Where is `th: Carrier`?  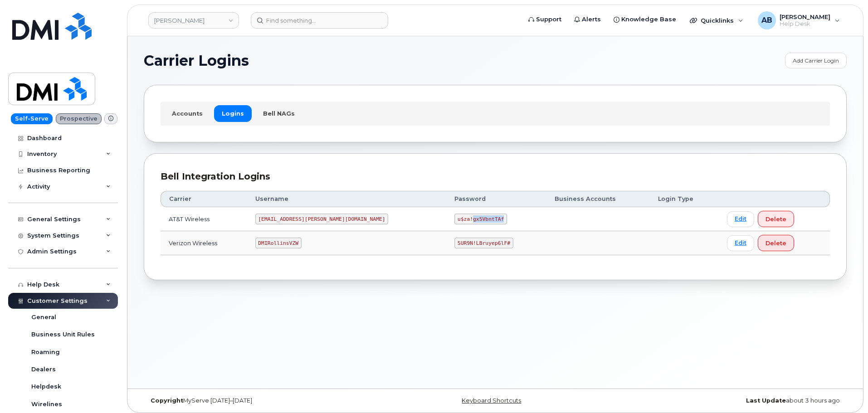 th: Carrier is located at coordinates (204, 199).